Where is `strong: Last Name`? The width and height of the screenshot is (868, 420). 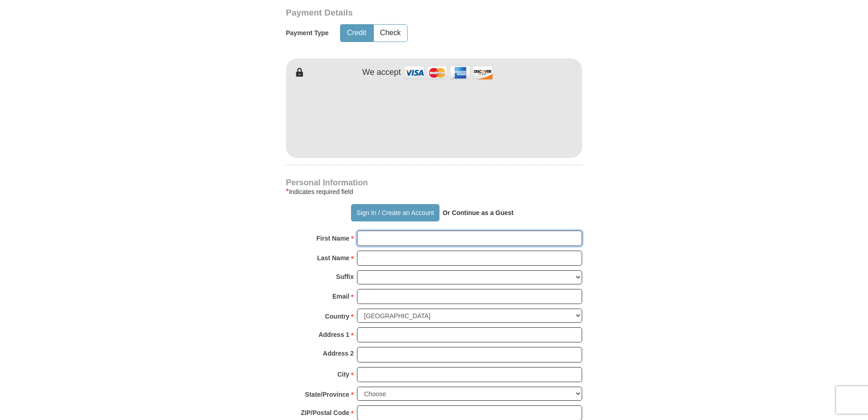
strong: Last Name is located at coordinates (334, 258).